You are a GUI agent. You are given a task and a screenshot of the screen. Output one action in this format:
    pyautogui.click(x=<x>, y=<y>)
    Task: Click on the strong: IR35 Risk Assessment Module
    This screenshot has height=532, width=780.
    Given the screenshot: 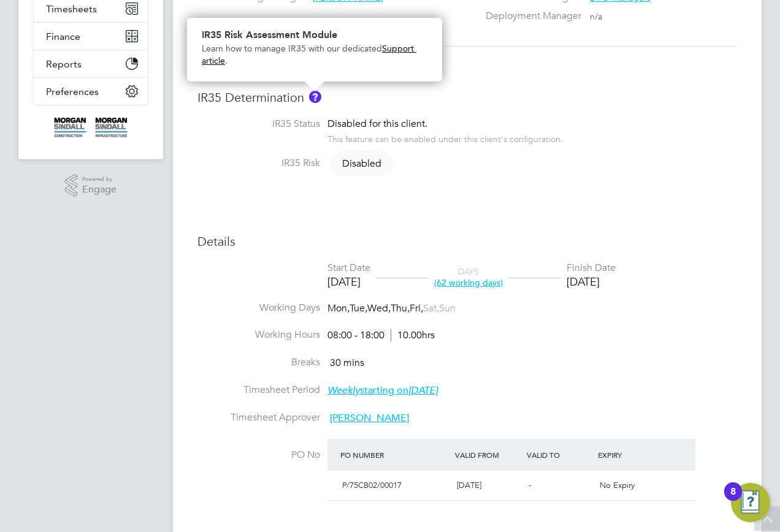 What is the action you would take?
    pyautogui.click(x=269, y=35)
    